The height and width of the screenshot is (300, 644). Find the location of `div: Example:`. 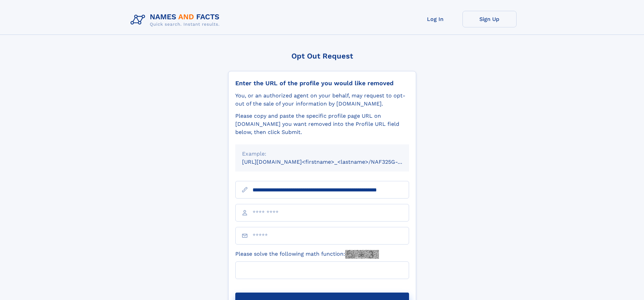

div: Example: is located at coordinates (322, 154).